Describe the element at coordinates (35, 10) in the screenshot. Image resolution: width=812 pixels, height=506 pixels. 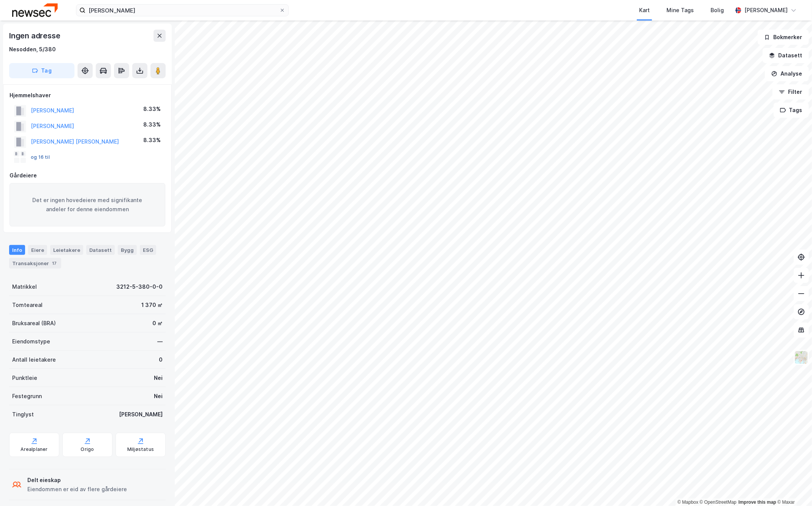
I see `img: newsec-logo.f6e21ccffca1b3a03d2d.png` at that location.